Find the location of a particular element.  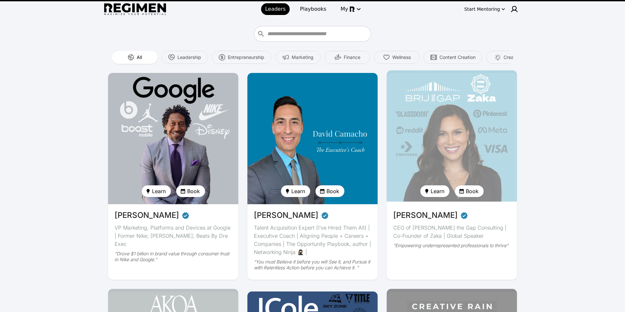

img: Leadership is located at coordinates (172, 57).